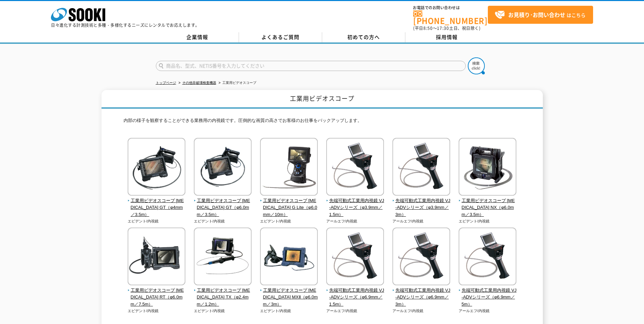 This screenshot has height=324, width=644. I want to click on span: 初めての方へ, so click(364, 37).